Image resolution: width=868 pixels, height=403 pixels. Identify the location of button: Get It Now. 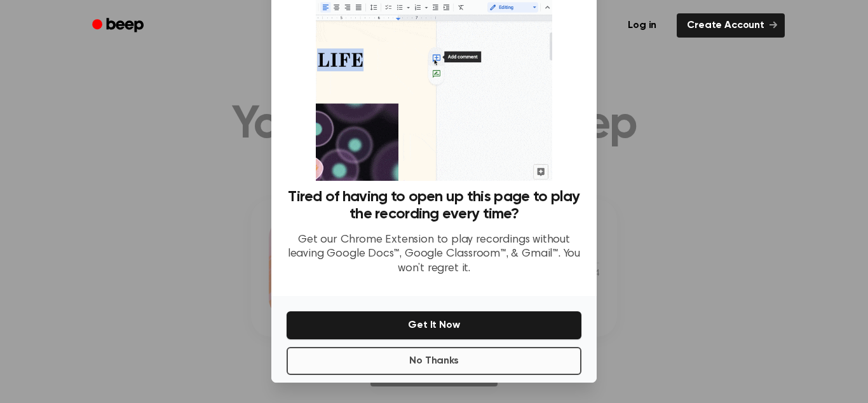
(434, 325).